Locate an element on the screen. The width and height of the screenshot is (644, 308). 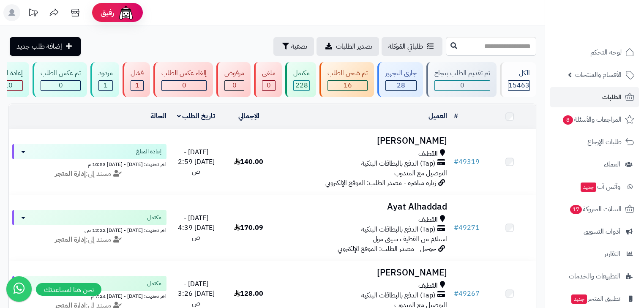
span: إعادة المبلغ is located at coordinates (149, 152).